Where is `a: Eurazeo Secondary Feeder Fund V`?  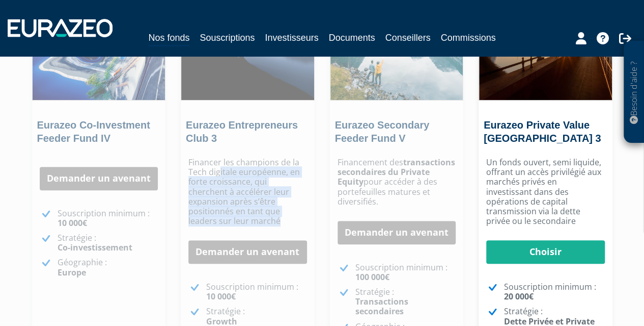
a: Eurazeo Secondary Feeder Fund V is located at coordinates (382, 132).